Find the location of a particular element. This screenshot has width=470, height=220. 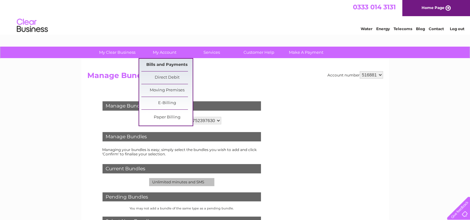

a: 0333 014 3131 is located at coordinates (374, 7).